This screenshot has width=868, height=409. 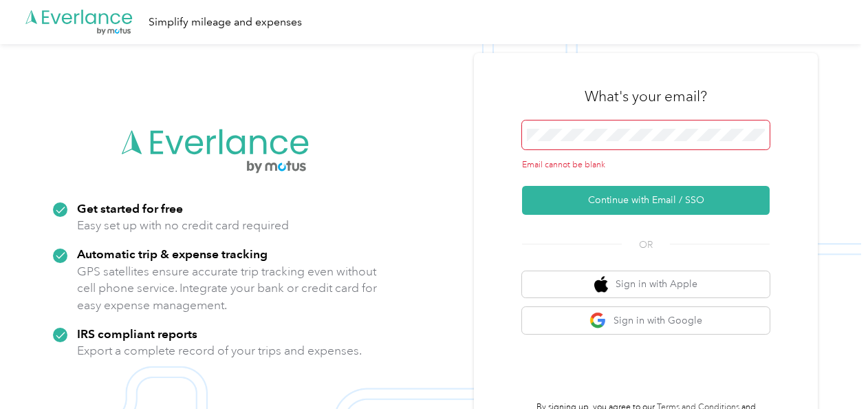 I want to click on span: OR, so click(x=646, y=245).